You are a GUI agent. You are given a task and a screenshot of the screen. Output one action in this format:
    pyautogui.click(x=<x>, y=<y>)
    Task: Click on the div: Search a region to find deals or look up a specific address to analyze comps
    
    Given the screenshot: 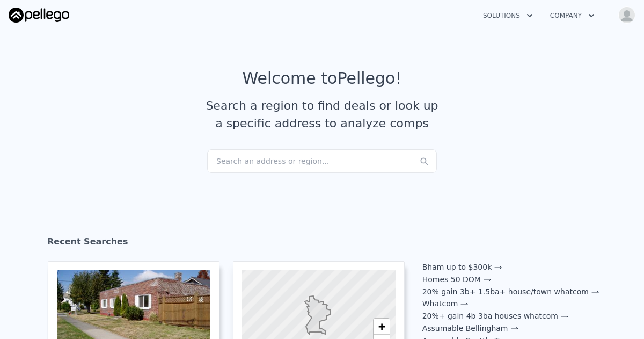 What is the action you would take?
    pyautogui.click(x=322, y=114)
    